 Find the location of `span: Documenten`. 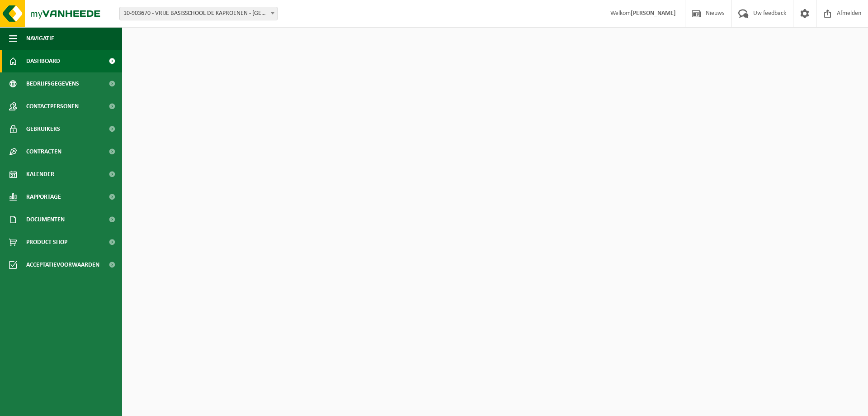

span: Documenten is located at coordinates (45, 220).